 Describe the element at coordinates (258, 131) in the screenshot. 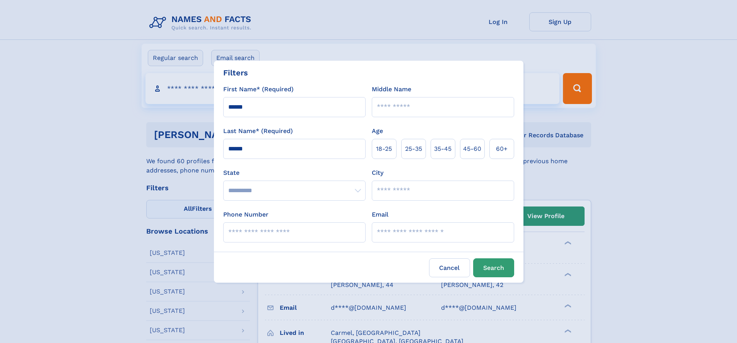

I see `label: Last Name* (Required)` at that location.